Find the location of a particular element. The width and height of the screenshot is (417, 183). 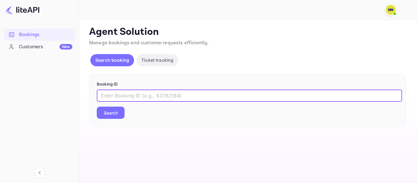

a: CustomersNew is located at coordinates (39, 46).